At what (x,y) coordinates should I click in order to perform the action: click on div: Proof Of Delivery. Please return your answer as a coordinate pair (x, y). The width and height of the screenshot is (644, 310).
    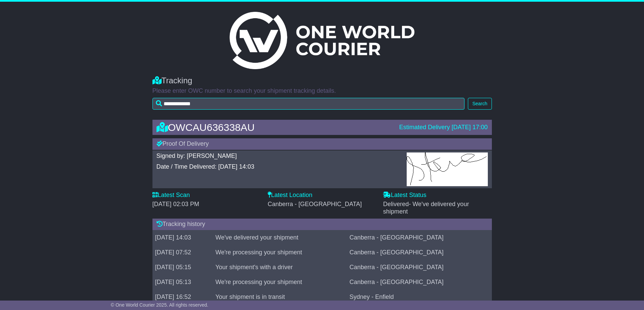
    Looking at the image, I should click on (322, 144).